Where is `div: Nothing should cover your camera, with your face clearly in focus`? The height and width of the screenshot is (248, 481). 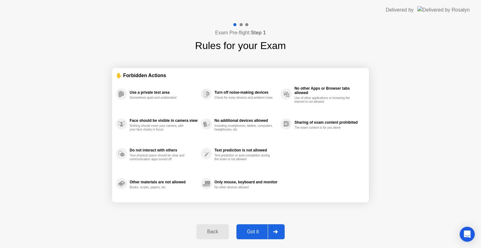 div: Nothing should cover your camera, with your face clearly in focus is located at coordinates (159, 128).